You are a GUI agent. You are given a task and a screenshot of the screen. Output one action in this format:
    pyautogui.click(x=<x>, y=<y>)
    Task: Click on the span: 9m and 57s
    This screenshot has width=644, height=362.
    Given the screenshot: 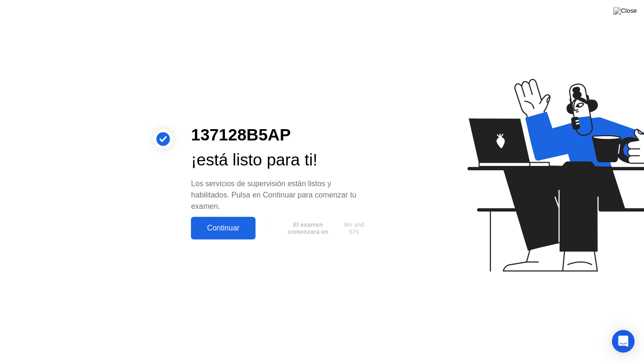 What is the action you would take?
    pyautogui.click(x=354, y=228)
    